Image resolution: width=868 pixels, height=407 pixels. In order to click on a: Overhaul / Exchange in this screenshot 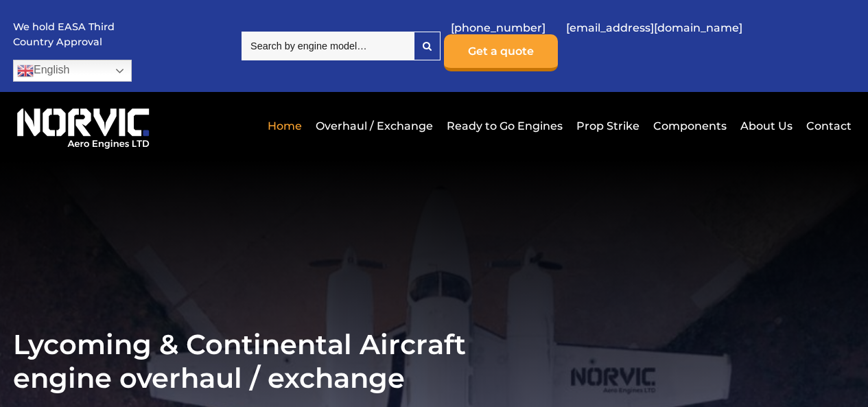, I will do `click(374, 126)`.